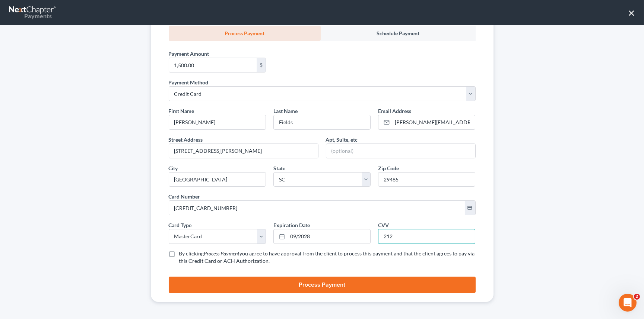  What do you see at coordinates (285, 111) in the screenshot?
I see `span: Last Name` at bounding box center [285, 111].